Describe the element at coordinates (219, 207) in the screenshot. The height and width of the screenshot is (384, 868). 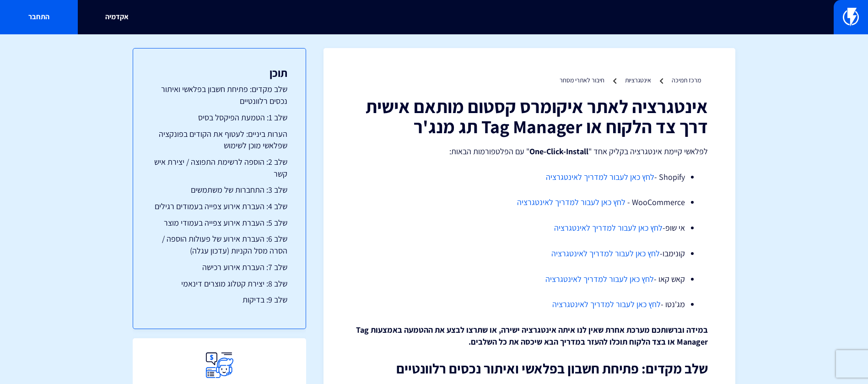
I see `a: שלב 4: העברת אירוע צפייה בעמודים רגילים` at that location.